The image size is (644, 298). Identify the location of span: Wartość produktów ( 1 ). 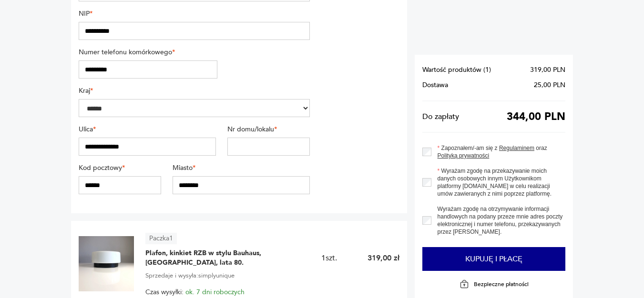
(457, 70).